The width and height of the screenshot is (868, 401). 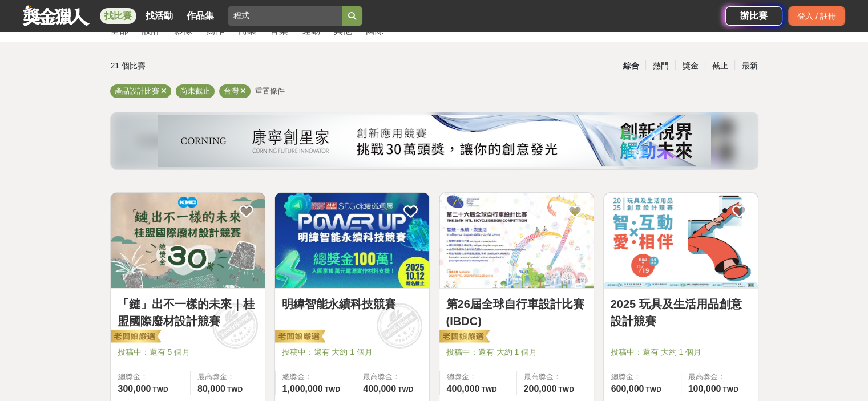 I want to click on span: 產品設計比賽, so click(x=137, y=91).